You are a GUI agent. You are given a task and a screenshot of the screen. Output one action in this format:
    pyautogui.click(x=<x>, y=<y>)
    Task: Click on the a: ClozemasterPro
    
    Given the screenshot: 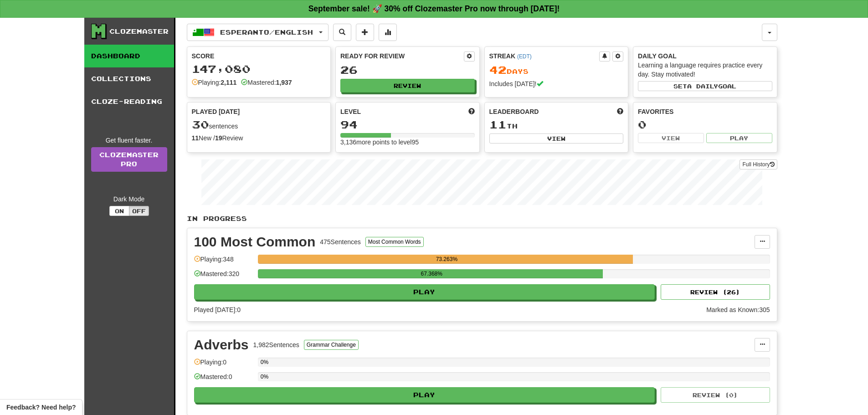 What is the action you would take?
    pyautogui.click(x=129, y=159)
    